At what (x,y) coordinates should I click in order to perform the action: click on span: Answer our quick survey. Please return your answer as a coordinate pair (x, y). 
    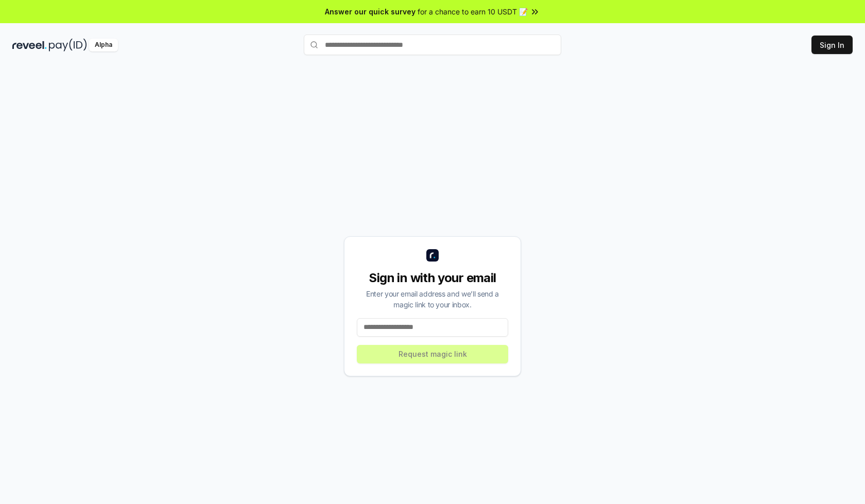
    Looking at the image, I should click on (370, 11).